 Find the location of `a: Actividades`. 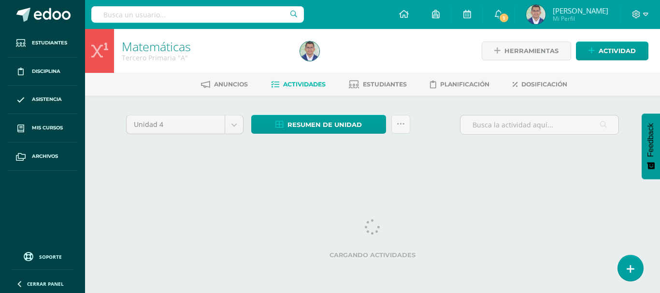

a: Actividades is located at coordinates (298, 85).